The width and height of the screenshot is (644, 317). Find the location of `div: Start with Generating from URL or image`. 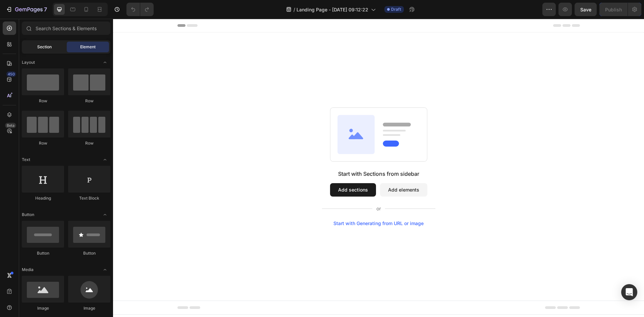

div: Start with Generating from URL or image is located at coordinates (265, 204).